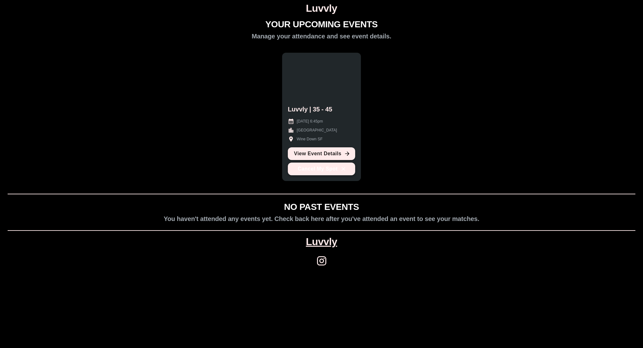  Describe the element at coordinates (321, 36) in the screenshot. I see `h2: Manage your attendance and see event details.` at that location.